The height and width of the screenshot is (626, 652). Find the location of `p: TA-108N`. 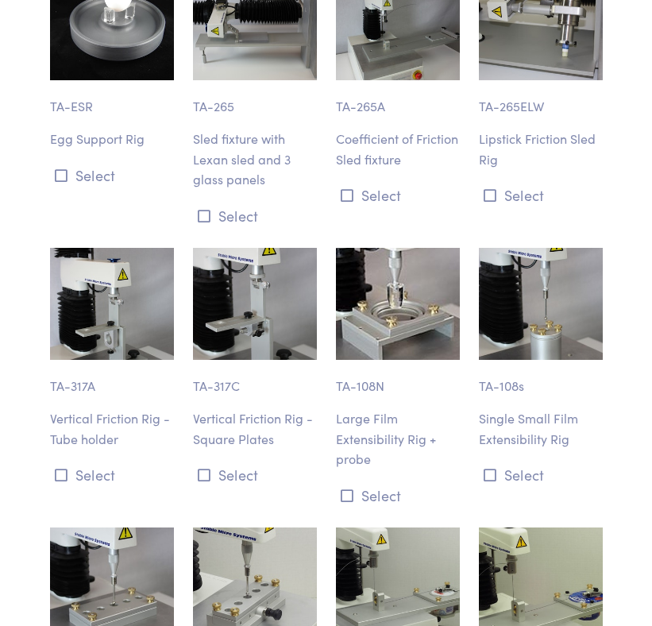

p: TA-108N is located at coordinates (398, 378).